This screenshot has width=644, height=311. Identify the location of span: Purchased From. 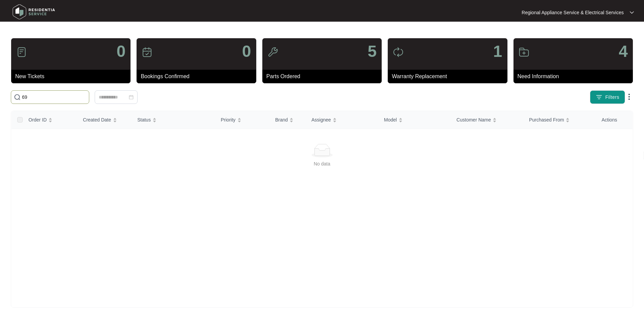
(546, 120).